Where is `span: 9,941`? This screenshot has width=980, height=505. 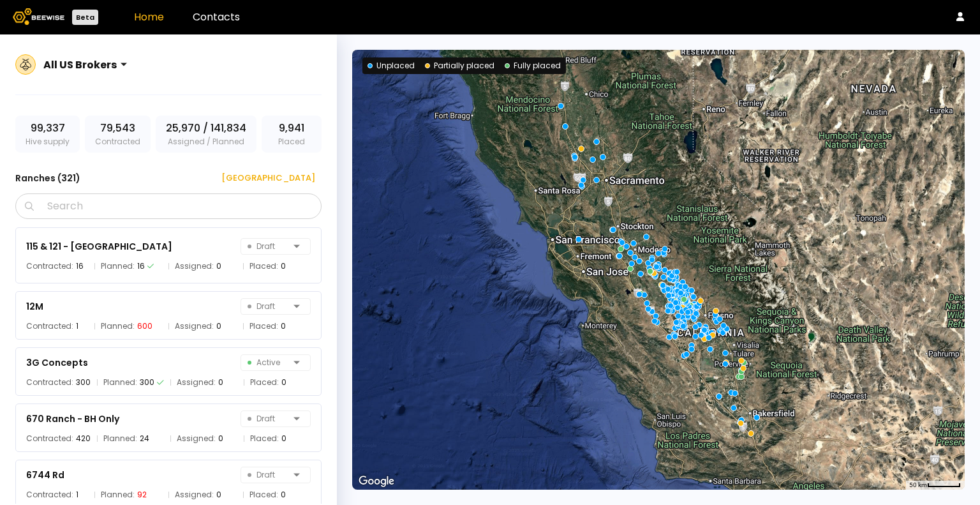
span: 9,941 is located at coordinates (291, 128).